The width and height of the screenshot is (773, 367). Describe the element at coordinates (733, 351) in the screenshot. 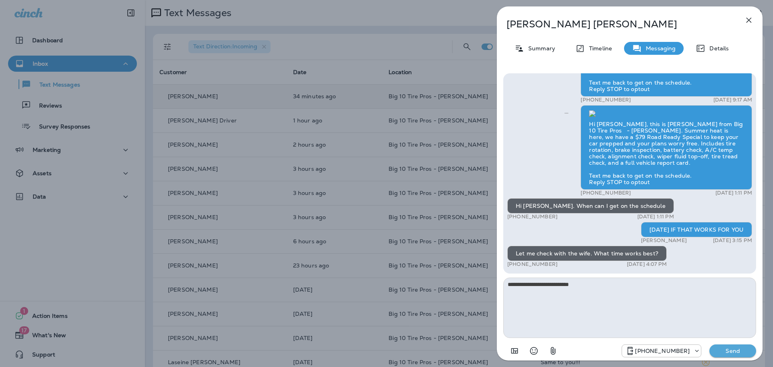

I see `button: Send` at that location.